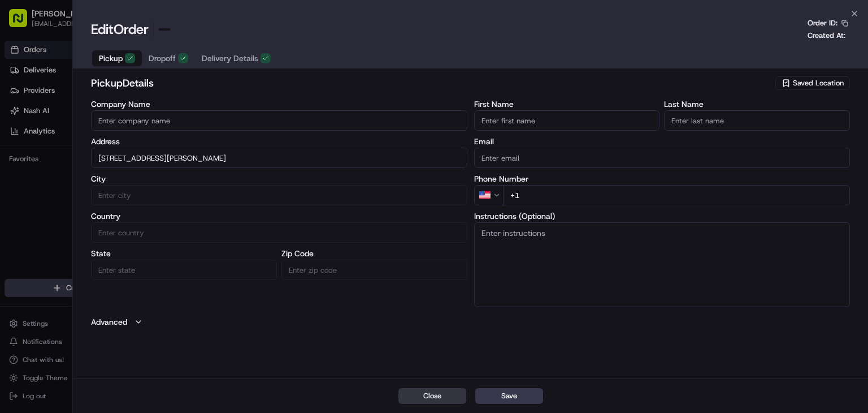 This screenshot has width=868, height=413. Describe the element at coordinates (818, 83) in the screenshot. I see `span: Saved Location` at that location.